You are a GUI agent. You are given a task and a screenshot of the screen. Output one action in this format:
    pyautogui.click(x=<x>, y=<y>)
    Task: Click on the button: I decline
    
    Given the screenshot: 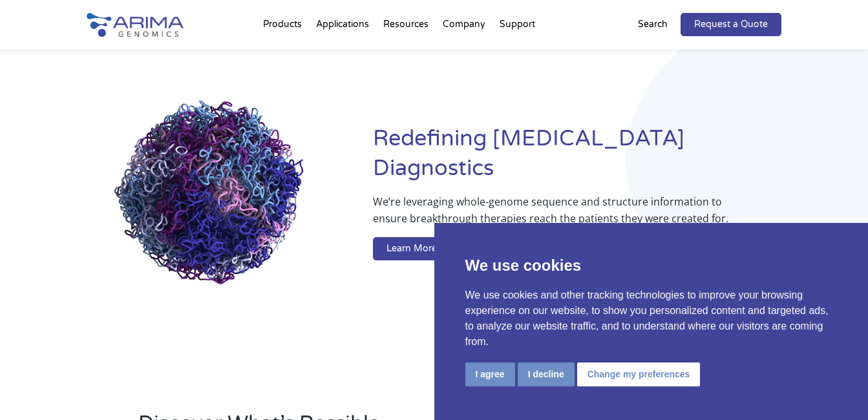 What is the action you would take?
    pyautogui.click(x=546, y=374)
    